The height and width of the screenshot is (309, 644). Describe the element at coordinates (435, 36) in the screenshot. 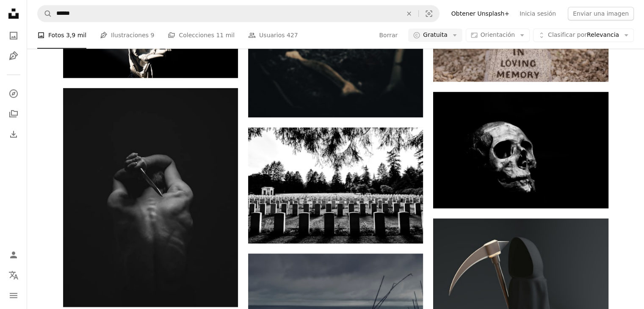

I see `span: Gratuita` at that location.